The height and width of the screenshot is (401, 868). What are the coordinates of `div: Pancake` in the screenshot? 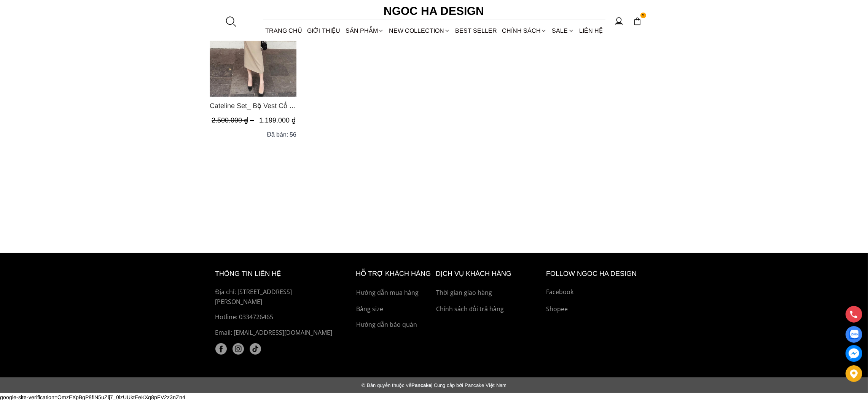 It's located at (434, 385).